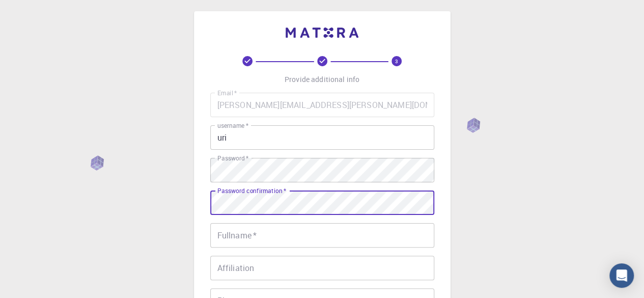 This screenshot has width=644, height=298. What do you see at coordinates (322, 79) in the screenshot?
I see `p: Provide additional info` at bounding box center [322, 79].